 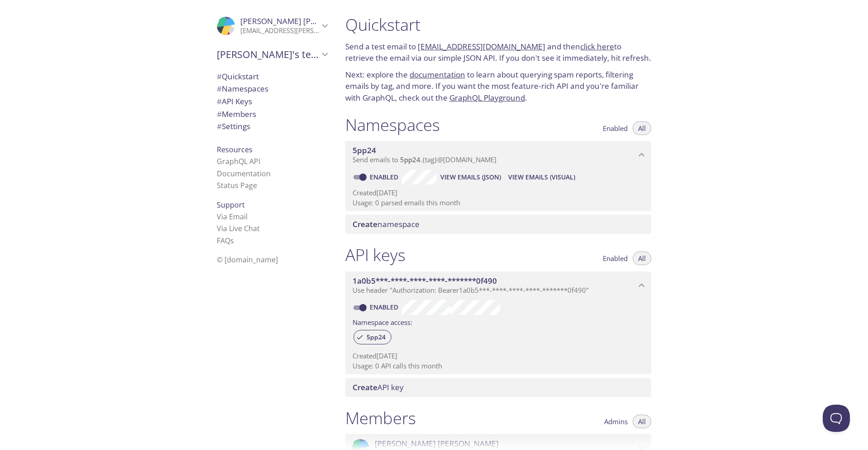 What do you see at coordinates (471, 177) in the screenshot?
I see `button: View Emails (JSON)` at bounding box center [471, 177].